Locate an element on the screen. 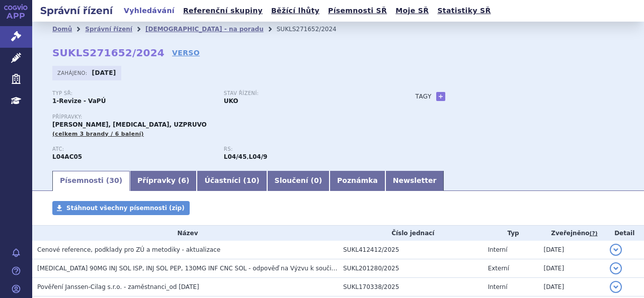  a: Newsletter is located at coordinates (415, 181).